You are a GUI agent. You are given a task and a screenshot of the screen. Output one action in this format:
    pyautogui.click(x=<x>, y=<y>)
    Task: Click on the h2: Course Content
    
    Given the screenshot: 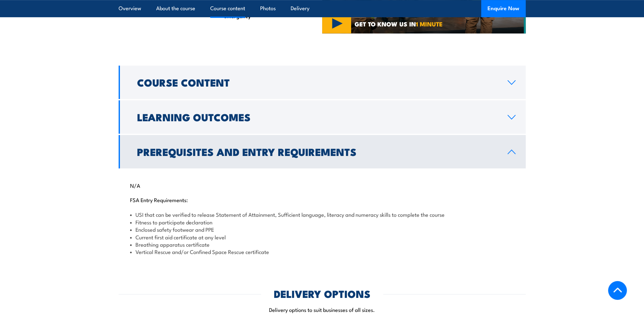 What is the action you would take?
    pyautogui.click(x=317, y=82)
    